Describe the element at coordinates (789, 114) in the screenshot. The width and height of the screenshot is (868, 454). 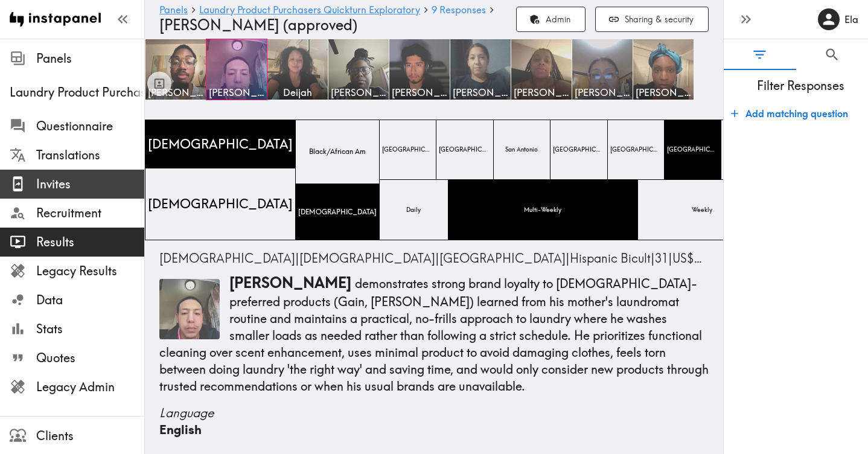
I see `button: Add matching question` at that location.